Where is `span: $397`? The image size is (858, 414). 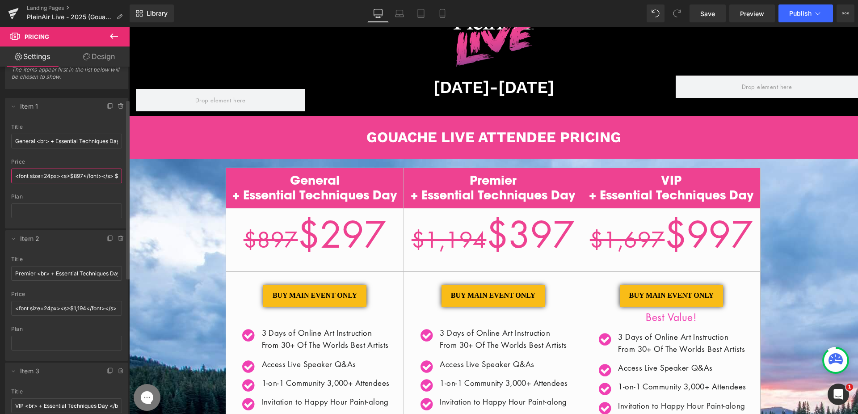
span: $397 is located at coordinates (364, 207).